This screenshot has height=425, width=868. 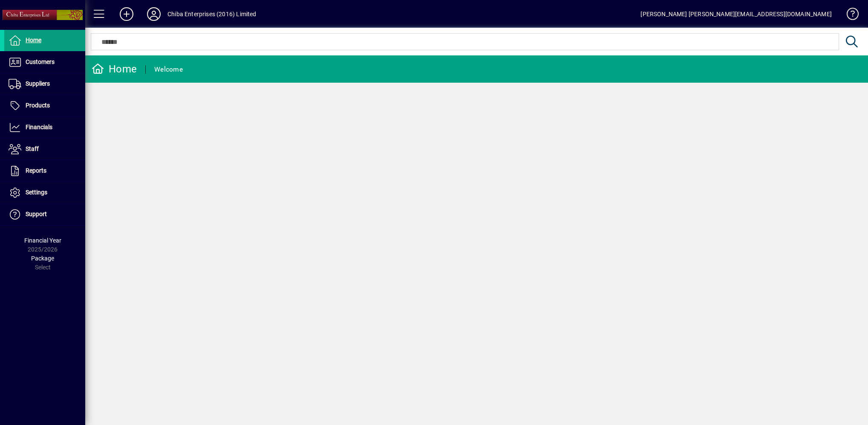 I want to click on span: Support, so click(x=36, y=214).